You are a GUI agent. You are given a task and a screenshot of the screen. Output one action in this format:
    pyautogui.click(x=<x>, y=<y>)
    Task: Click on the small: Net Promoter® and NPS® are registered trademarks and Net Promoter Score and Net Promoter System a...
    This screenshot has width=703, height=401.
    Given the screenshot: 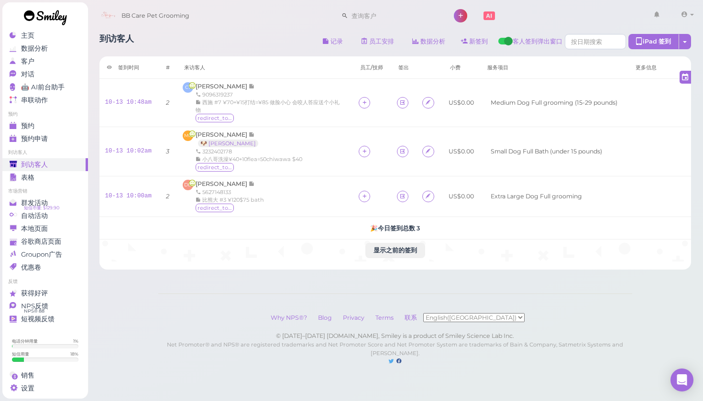 What is the action you would take?
    pyautogui.click(x=395, y=349)
    